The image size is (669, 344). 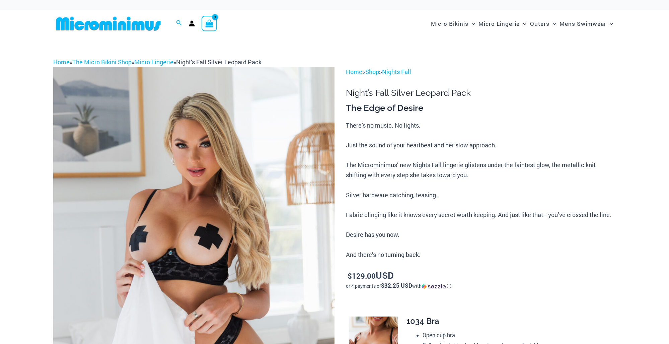 What do you see at coordinates (481, 190) in the screenshot?
I see `p: There’s no music. No lights. Just the sound of your heartbeat and her slow approach. The Micromin...` at bounding box center [481, 190].